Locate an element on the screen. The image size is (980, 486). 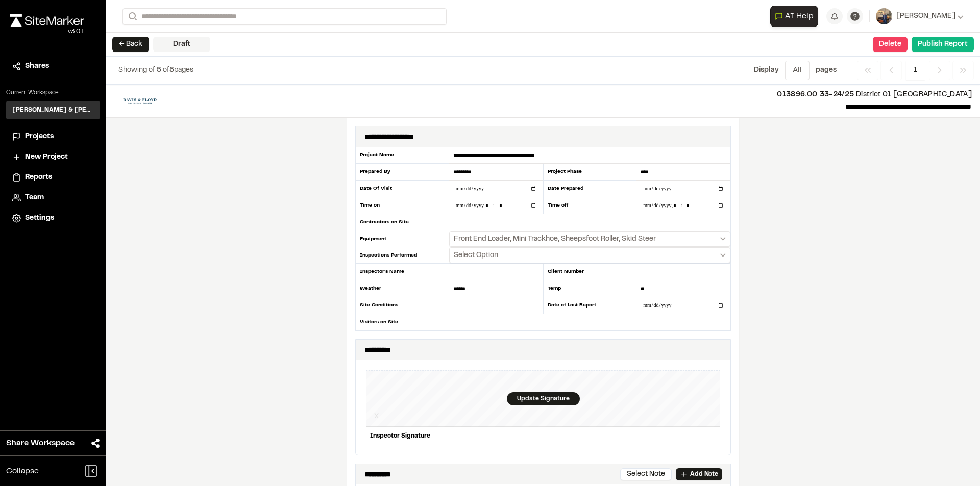
span: Showing of is located at coordinates (137, 70).